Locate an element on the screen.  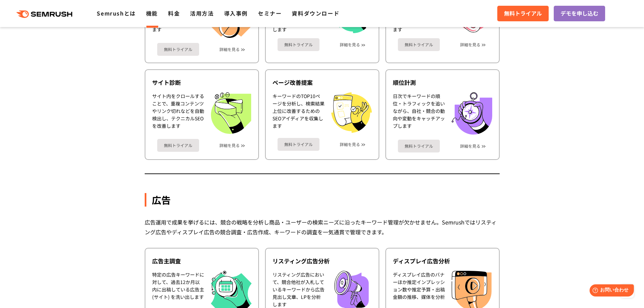
a: 活用方法 is located at coordinates (202, 13).